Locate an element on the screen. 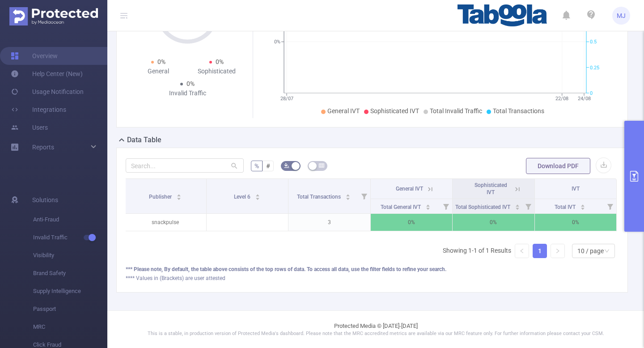  li: 1 is located at coordinates (540, 251).